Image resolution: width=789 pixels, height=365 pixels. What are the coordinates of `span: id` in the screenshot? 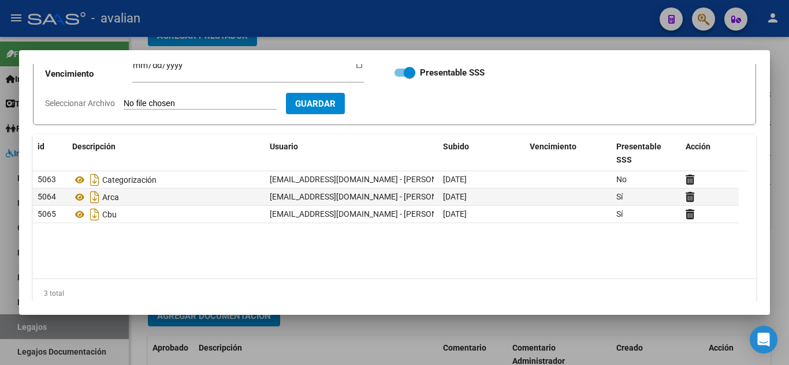 It's located at (41, 147).